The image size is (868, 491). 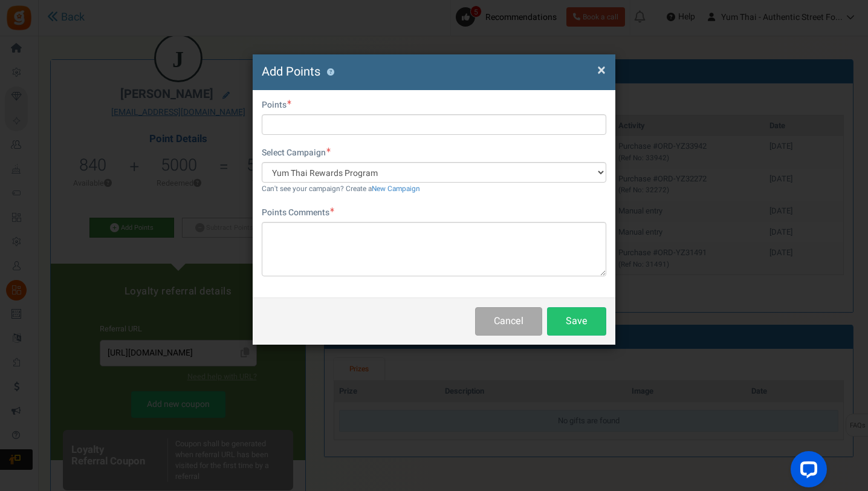 I want to click on label: Points, so click(x=276, y=105).